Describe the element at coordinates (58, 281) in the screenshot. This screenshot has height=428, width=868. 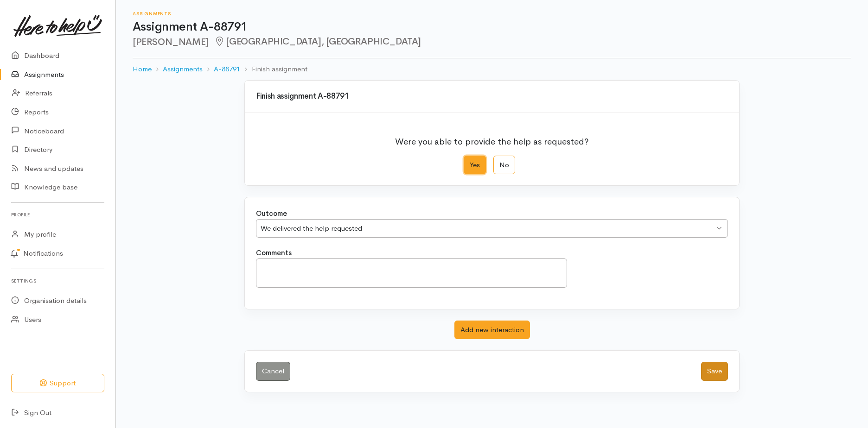
I see `h6: Settings` at that location.